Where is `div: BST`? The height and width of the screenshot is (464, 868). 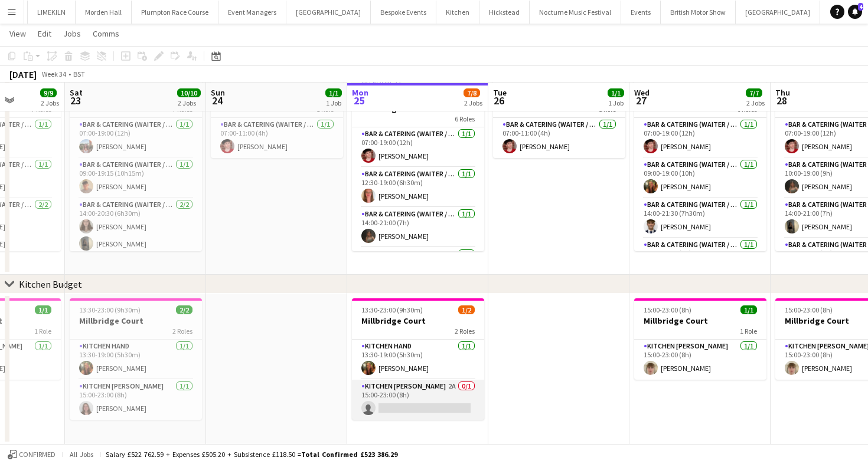 div: BST is located at coordinates (79, 73).